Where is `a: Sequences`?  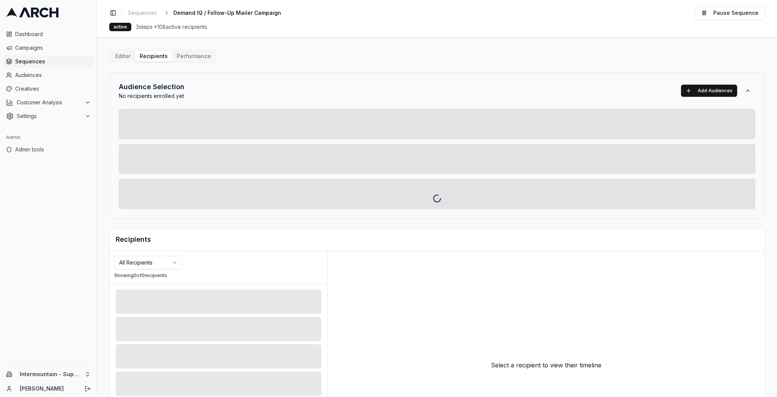
a: Sequences is located at coordinates (48, 61).